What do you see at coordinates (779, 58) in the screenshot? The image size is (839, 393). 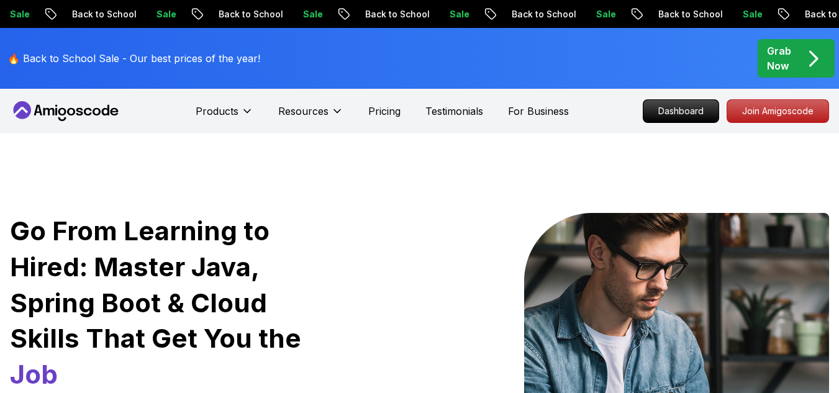 I see `p: Grab Now` at bounding box center [779, 58].